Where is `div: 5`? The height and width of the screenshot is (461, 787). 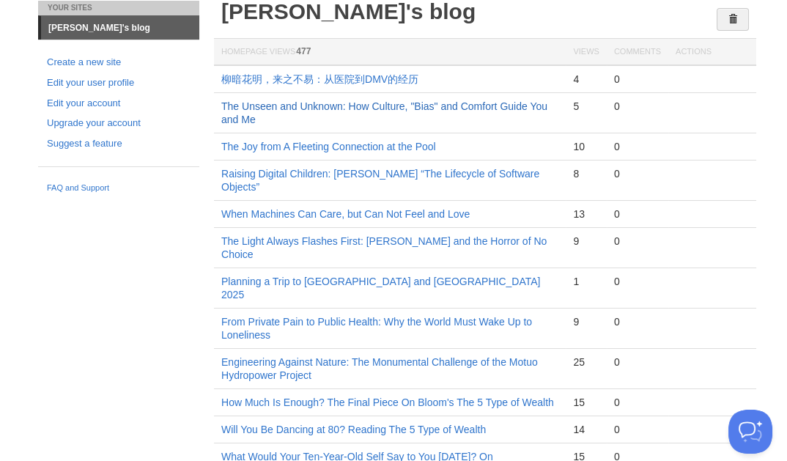 div: 5 is located at coordinates (586, 106).